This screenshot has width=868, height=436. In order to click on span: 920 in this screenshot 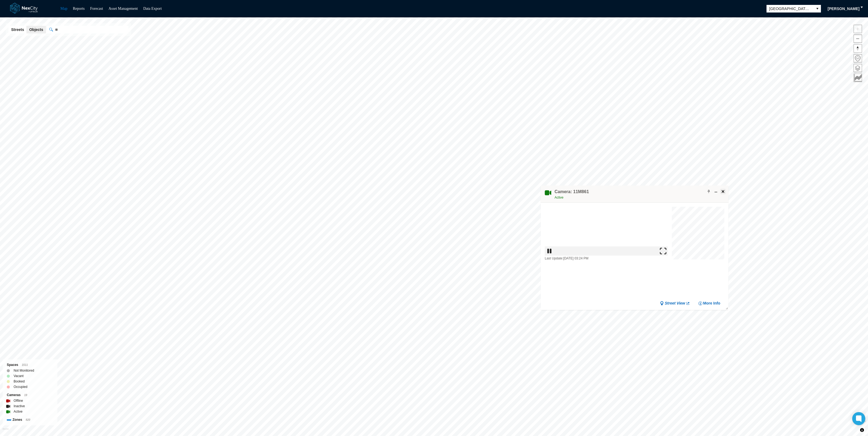, I will do `click(27, 420)`.